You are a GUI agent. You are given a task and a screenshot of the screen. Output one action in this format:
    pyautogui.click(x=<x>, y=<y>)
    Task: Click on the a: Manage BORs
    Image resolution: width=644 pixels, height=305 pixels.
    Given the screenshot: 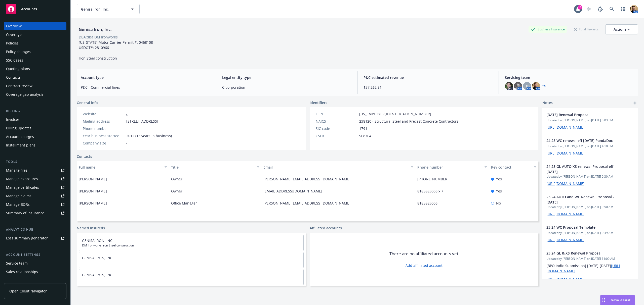 What is the action you would take?
    pyautogui.click(x=35, y=204)
    